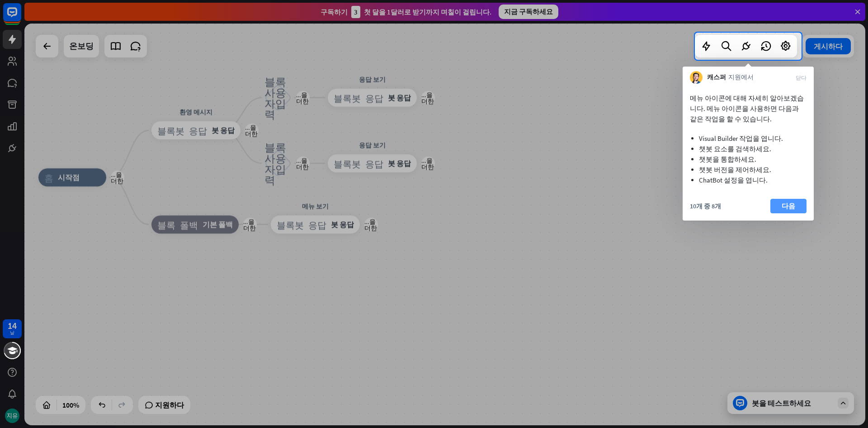 Image resolution: width=868 pixels, height=428 pixels. Describe the element at coordinates (747, 109) in the screenshot. I see `font: 메뉴 아이콘에 대해 자세히 알아보겠습니다. 메뉴 아이콘을 사용하면 다음과 같은 작업을 할 수 있습니다.` at that location.